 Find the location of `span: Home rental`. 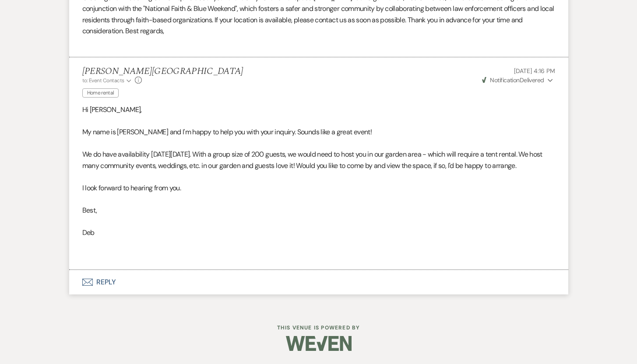

span: Home rental is located at coordinates (101, 93).